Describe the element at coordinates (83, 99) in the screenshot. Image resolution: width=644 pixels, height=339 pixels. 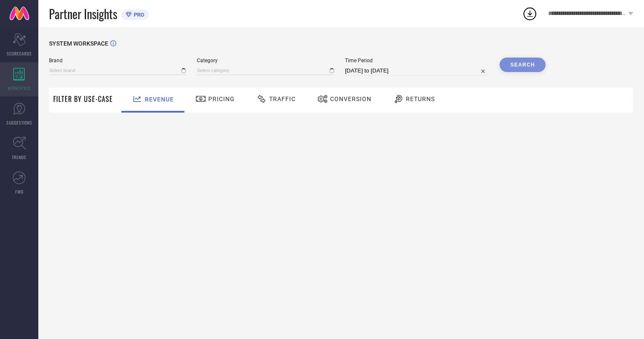
I see `span: Filter By Use-Case` at that location.